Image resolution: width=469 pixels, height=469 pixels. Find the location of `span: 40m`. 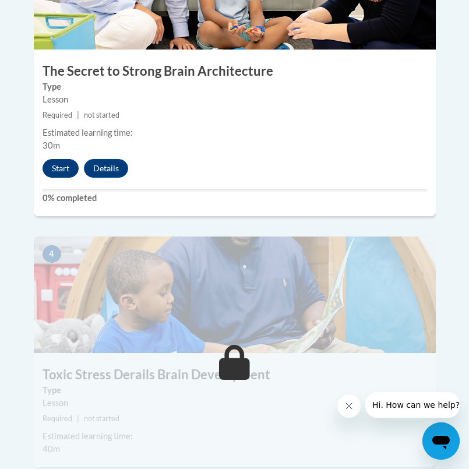

span: 40m is located at coordinates (51, 448).